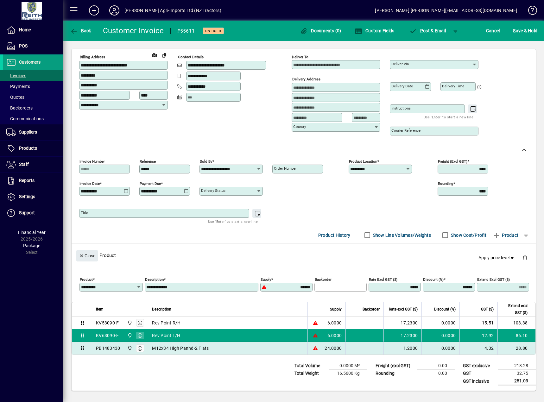  I want to click on app-page-header-button: Delete, so click(525, 258).